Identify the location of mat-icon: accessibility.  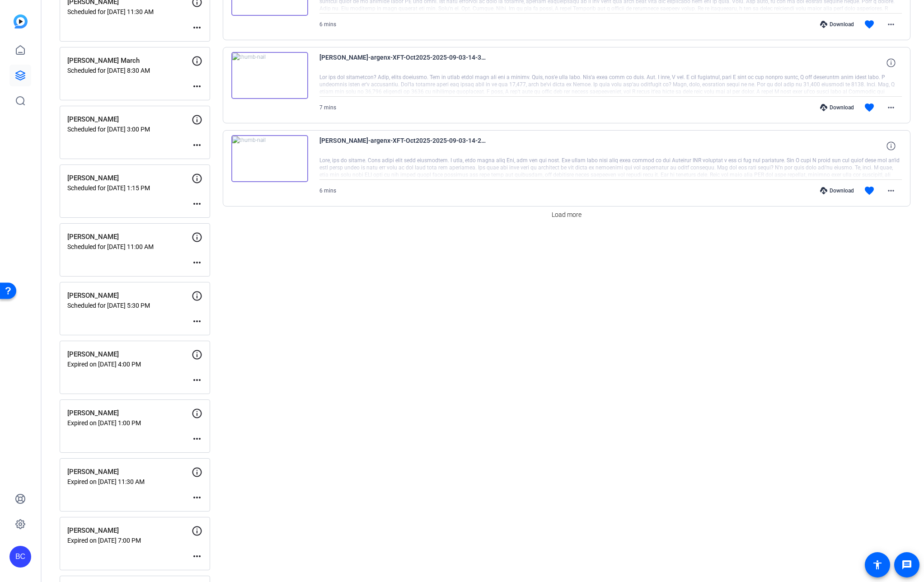
(878, 565).